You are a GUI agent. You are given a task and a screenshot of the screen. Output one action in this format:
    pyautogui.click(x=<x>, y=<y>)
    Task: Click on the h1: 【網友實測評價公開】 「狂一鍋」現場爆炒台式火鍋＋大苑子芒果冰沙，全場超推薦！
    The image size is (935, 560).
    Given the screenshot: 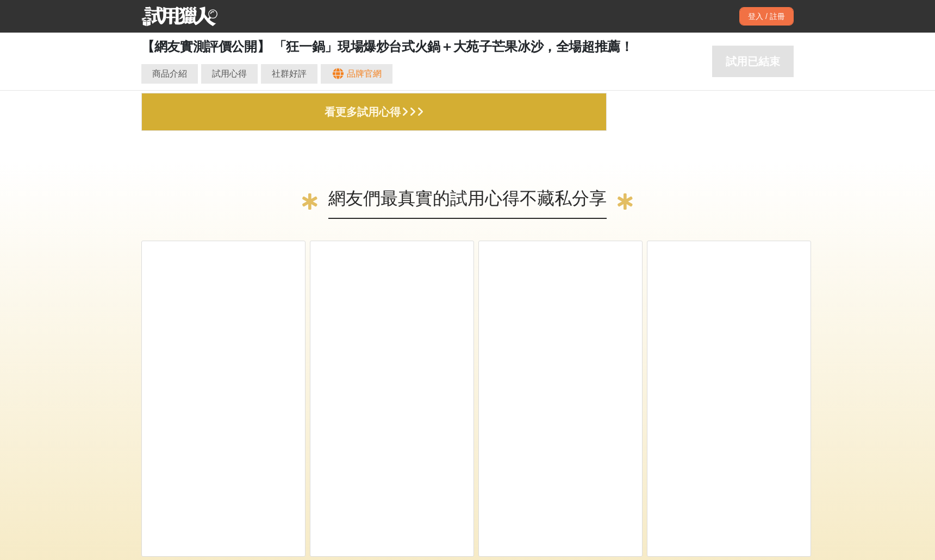 What is the action you would take?
    pyautogui.click(x=387, y=47)
    